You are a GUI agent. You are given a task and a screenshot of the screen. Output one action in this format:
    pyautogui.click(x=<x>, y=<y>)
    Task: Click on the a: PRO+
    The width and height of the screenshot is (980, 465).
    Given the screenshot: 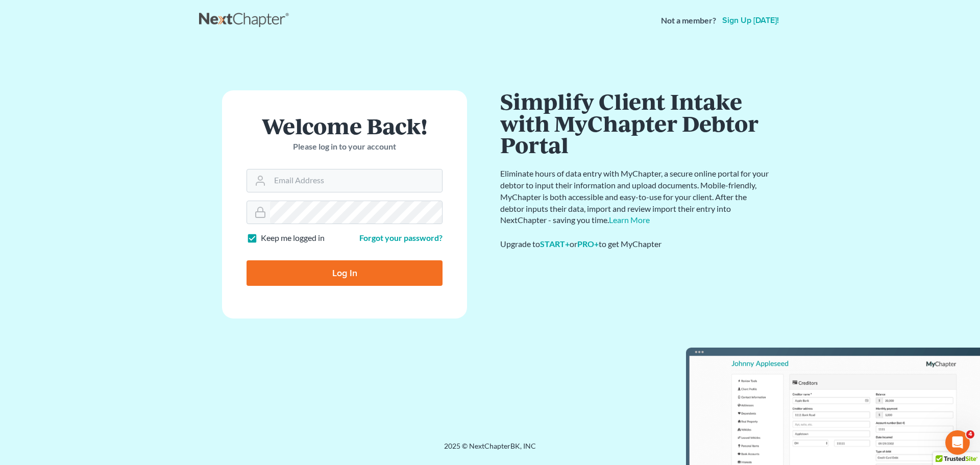 What is the action you would take?
    pyautogui.click(x=588, y=244)
    